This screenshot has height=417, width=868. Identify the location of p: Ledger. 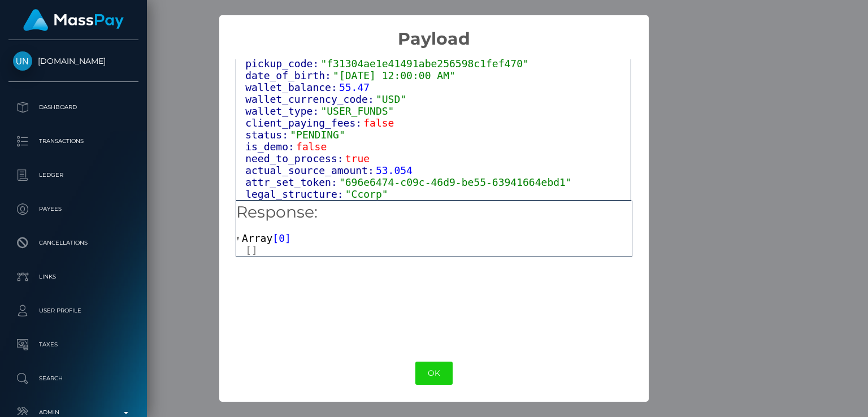
(73, 175).